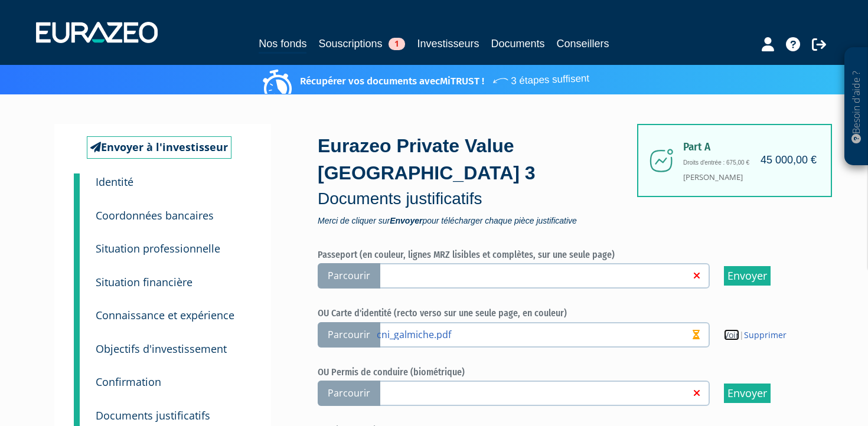  Describe the element at coordinates (161, 349) in the screenshot. I see `small: Objectifs d'investissement` at that location.